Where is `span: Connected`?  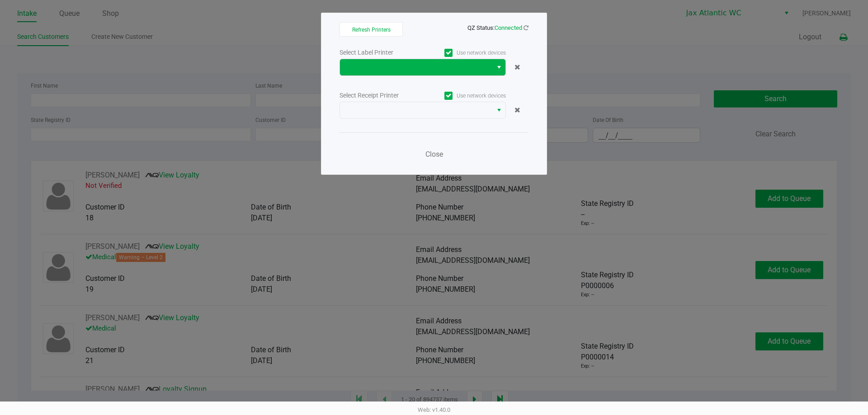 span: Connected is located at coordinates (508, 27).